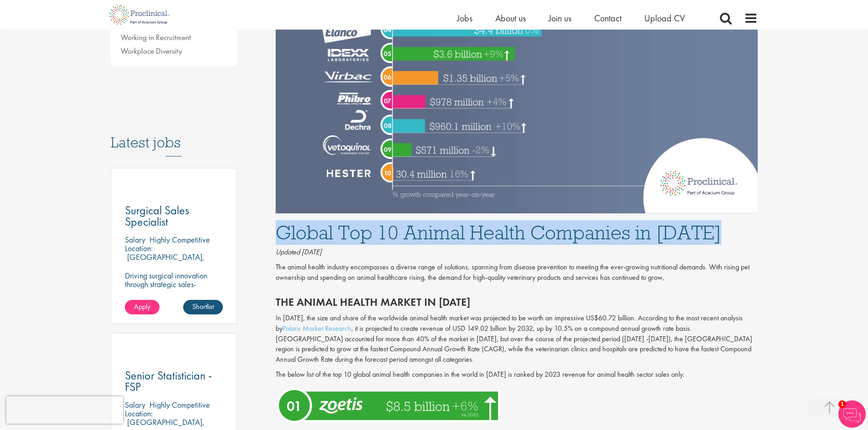 The height and width of the screenshot is (430, 868). I want to click on p: Driving surgical innovation through strategic sales-empowering operating rooms with cutting-edge ..., so click(174, 293).